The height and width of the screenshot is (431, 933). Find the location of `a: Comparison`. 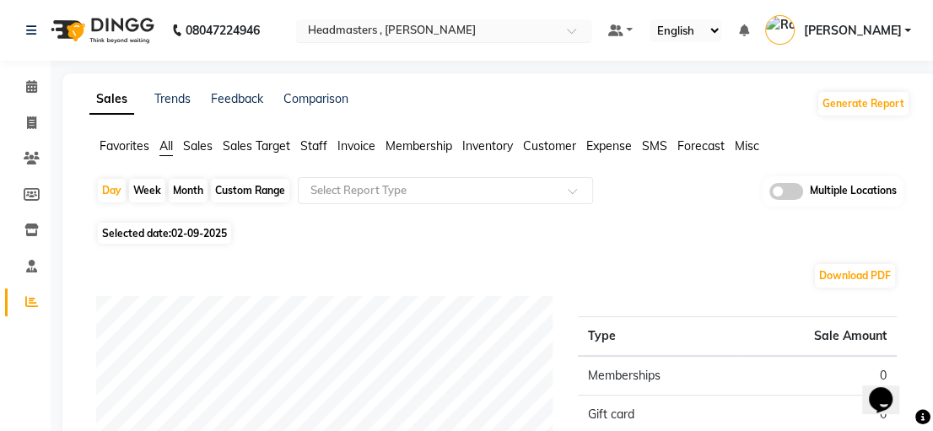

a: Comparison is located at coordinates (316, 99).